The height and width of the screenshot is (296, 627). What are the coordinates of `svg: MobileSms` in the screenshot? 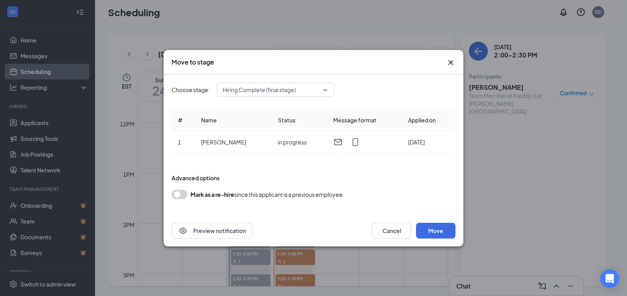 It's located at (355, 142).